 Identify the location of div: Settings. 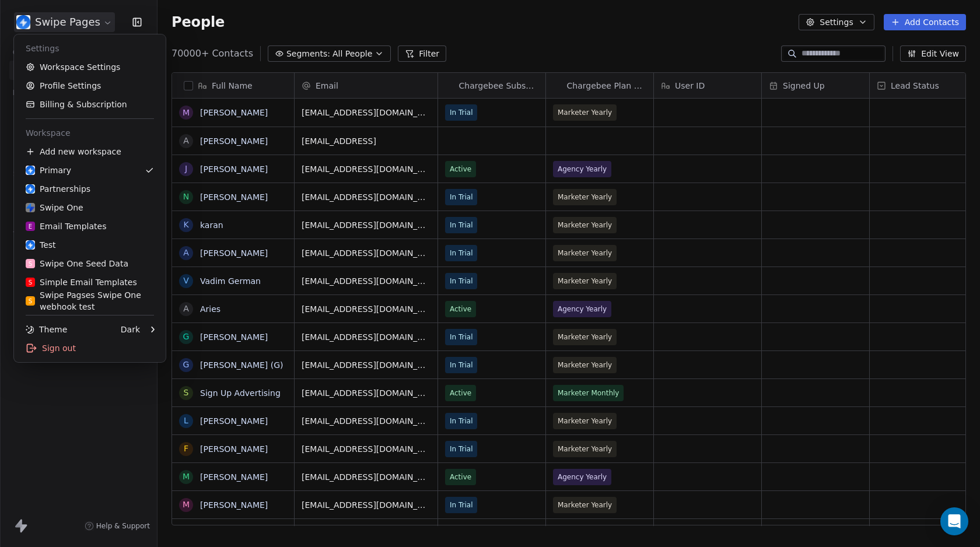
(90, 48).